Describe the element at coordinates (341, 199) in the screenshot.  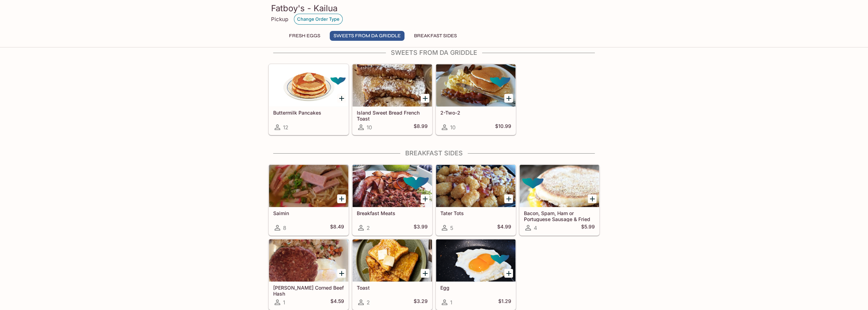
I see `button: Add Saimin` at that location.